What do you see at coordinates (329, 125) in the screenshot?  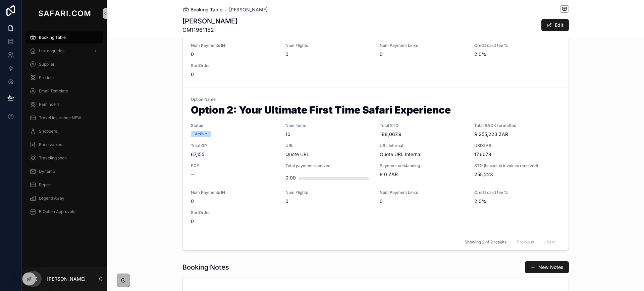 I see `span: Num Items` at bounding box center [329, 125].